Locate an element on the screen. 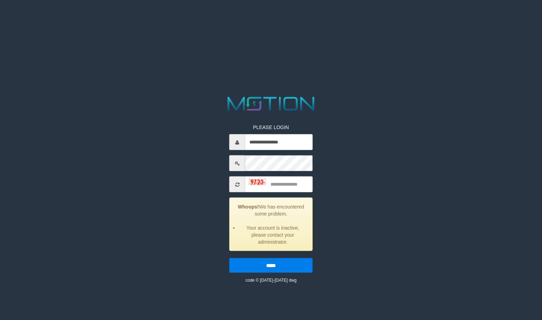 The height and width of the screenshot is (320, 542). strong: Whoops! is located at coordinates (248, 207).